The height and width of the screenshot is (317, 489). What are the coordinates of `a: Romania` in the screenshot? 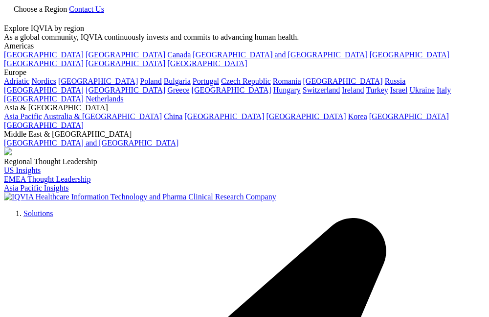 It's located at (287, 81).